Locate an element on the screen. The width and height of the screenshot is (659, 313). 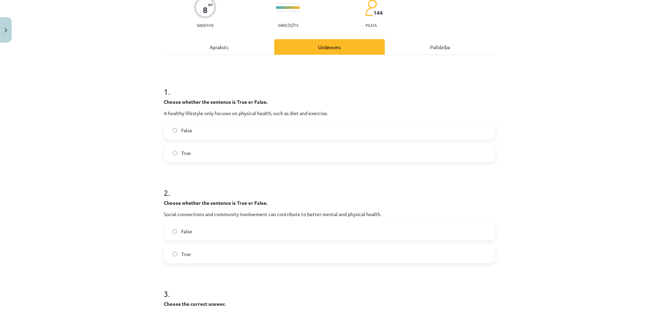
img: icon-close-lesson-0947bae3869378f0d4975bcd49f059093ad1ed9edebbc8119c70593378902aed.svg is located at coordinates (6, 30).